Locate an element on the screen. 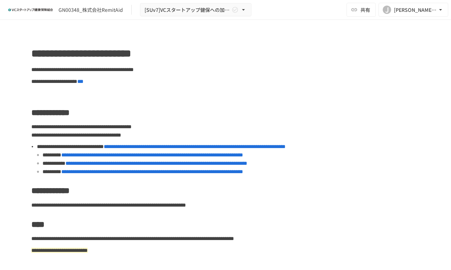 This screenshot has width=451, height=270. div: GN00348_株式会社RemitAid is located at coordinates (90, 10).